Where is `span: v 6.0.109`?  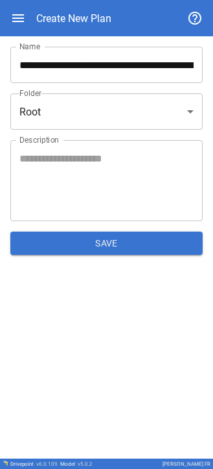
span: v 6.0.109 is located at coordinates (47, 464).